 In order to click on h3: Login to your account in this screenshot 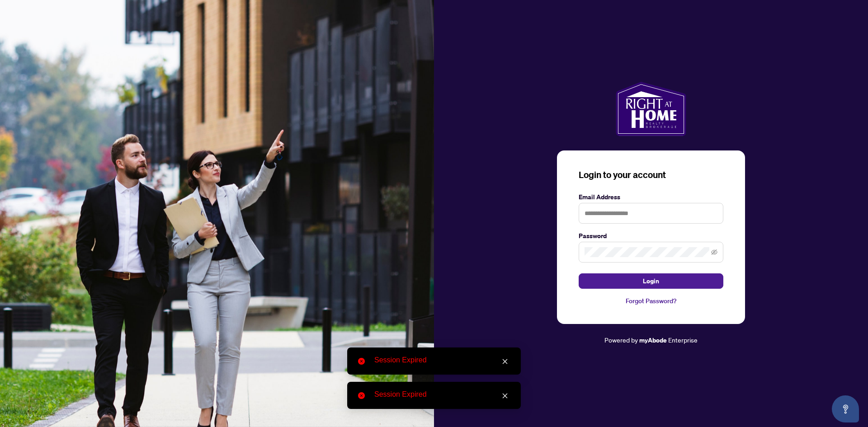, I will do `click(651, 175)`.